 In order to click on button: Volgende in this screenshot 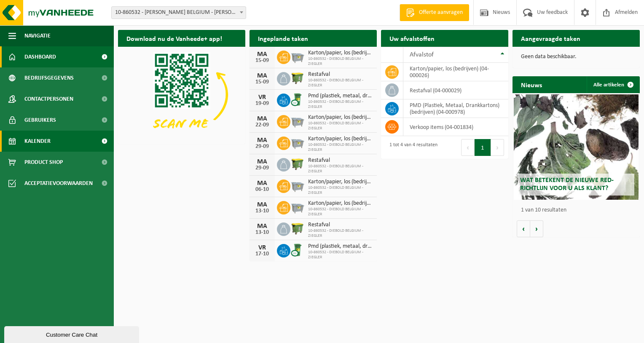, I will do `click(536, 229)`.